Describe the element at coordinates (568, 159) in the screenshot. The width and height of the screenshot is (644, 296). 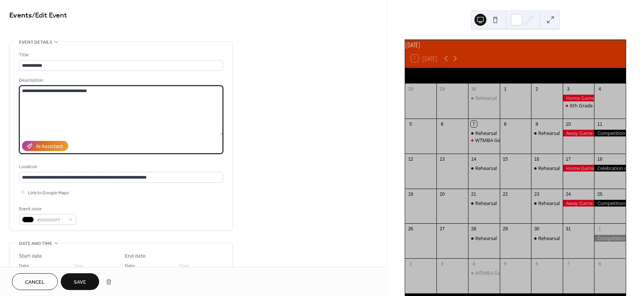
I see `div: 17` at that location.